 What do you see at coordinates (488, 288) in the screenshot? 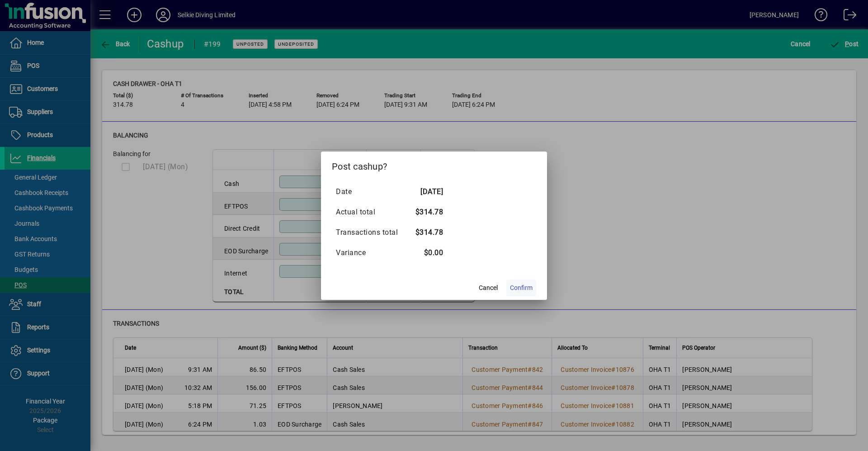
I see `span: Cancel` at bounding box center [488, 288].